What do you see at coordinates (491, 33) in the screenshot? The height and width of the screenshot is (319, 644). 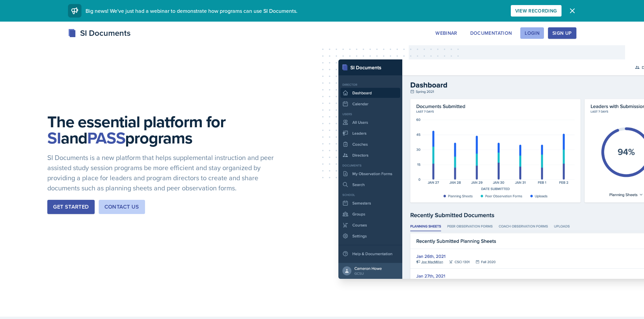 I see `button: Documentation` at bounding box center [491, 33].